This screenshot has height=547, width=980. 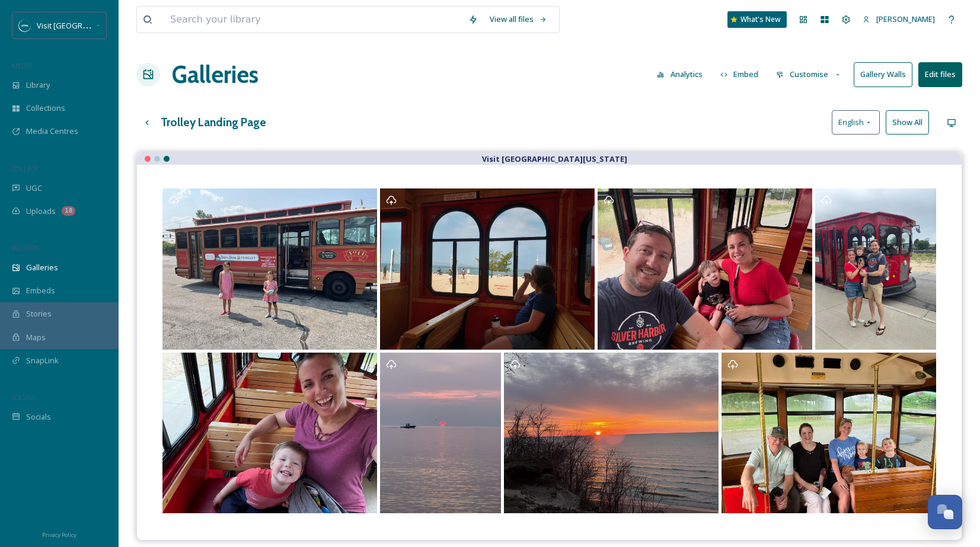 I want to click on span: Media Centres, so click(x=52, y=131).